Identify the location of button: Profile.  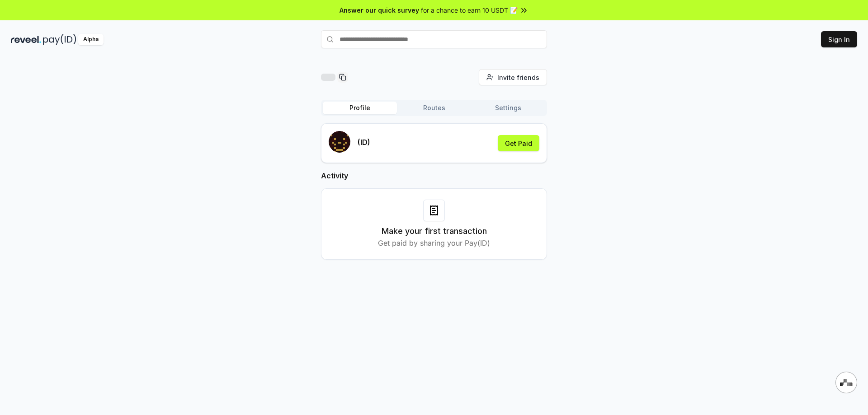
(360, 108).